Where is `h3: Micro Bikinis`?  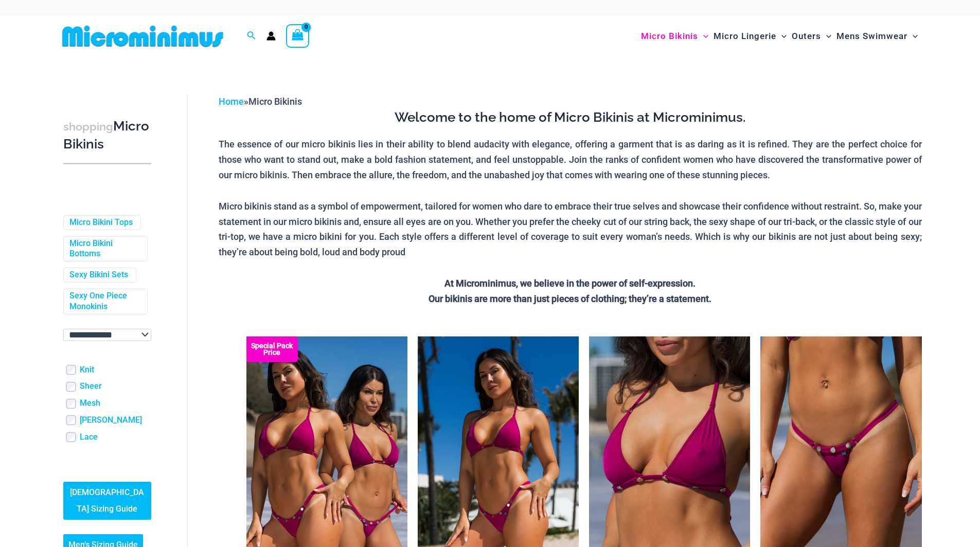
h3: Micro Bikinis is located at coordinates (107, 135).